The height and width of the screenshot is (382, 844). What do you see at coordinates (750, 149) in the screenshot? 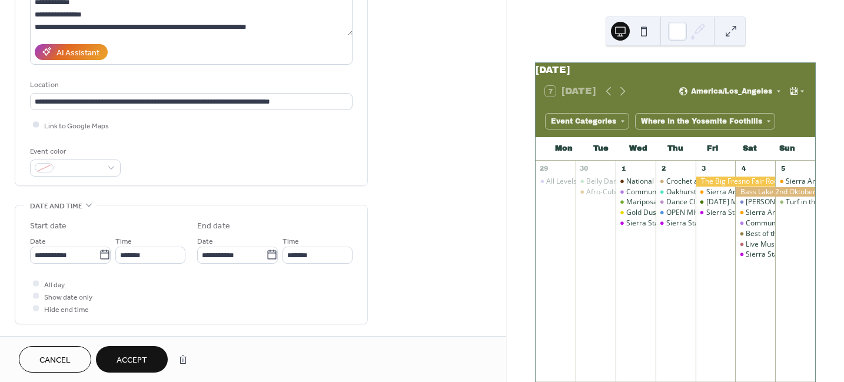
I see `div: Sat` at bounding box center [750, 149].